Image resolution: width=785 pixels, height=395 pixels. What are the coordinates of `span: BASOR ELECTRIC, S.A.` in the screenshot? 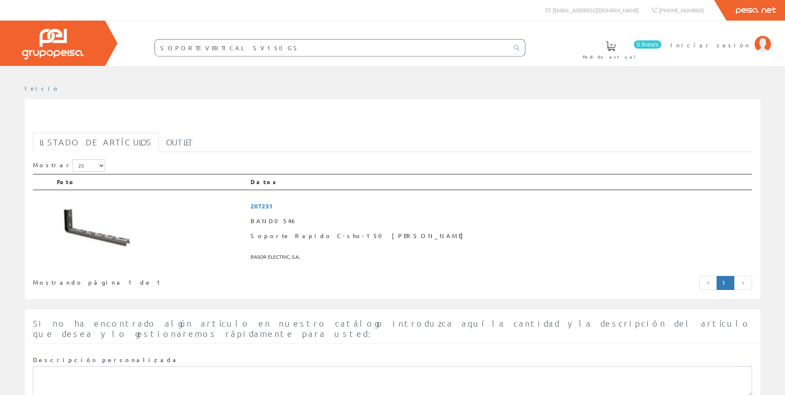 It's located at (499, 257).